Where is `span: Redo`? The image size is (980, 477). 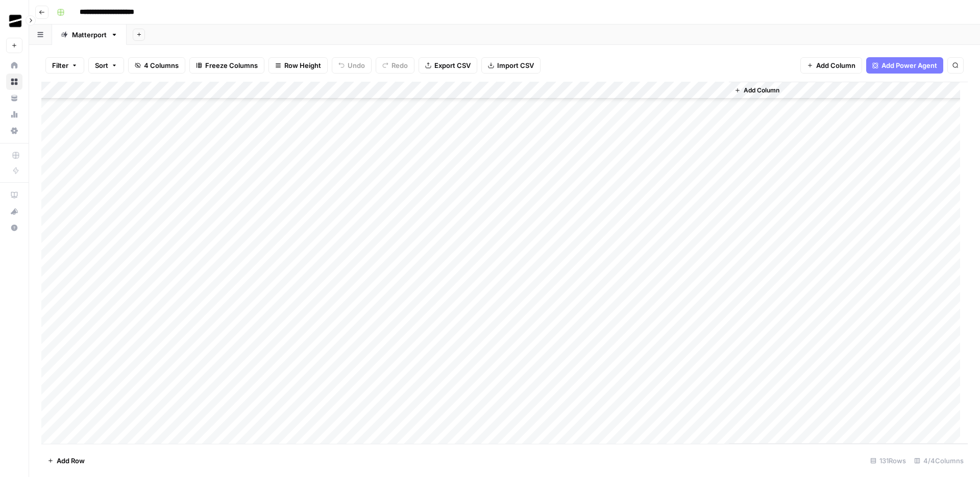 span: Redo is located at coordinates (399, 65).